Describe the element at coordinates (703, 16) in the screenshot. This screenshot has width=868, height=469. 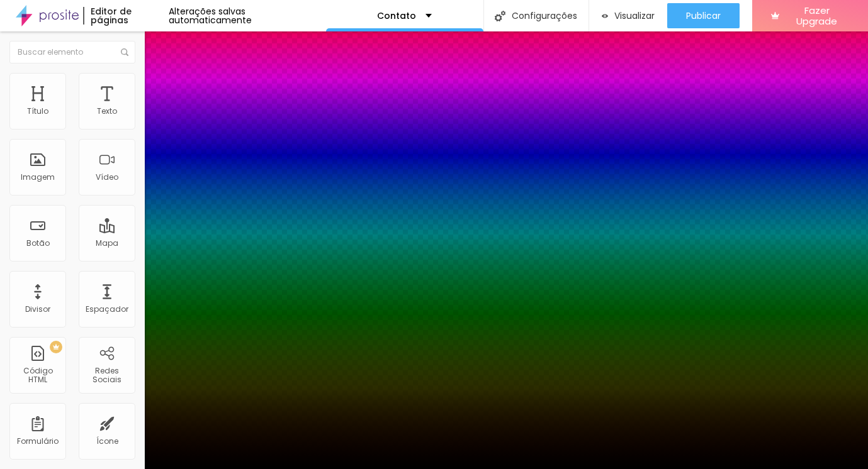
I see `span: Publicar` at that location.